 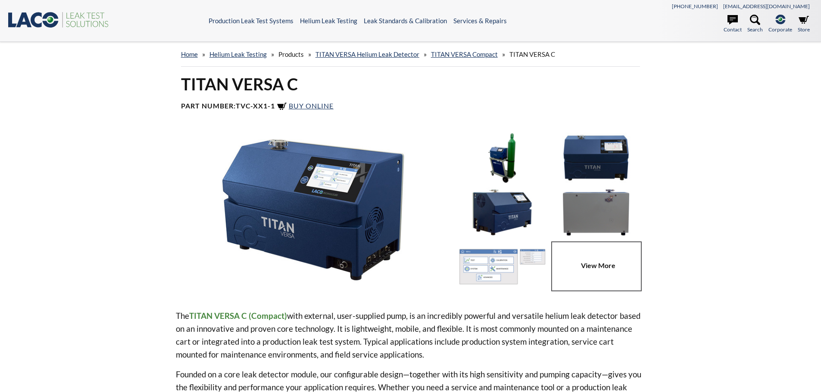 What do you see at coordinates (502, 267) in the screenshot?
I see `img: TITAN VERSA C Menus image` at bounding box center [502, 267].